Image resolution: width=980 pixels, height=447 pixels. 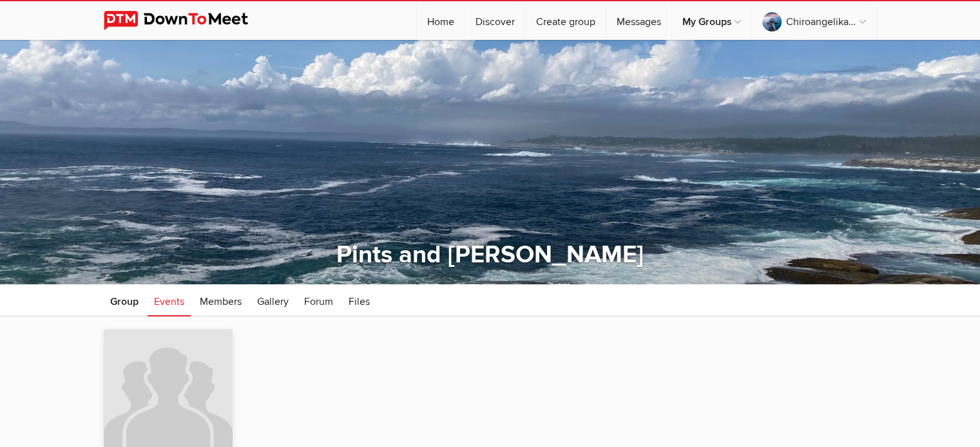 What do you see at coordinates (124, 300) in the screenshot?
I see `a: Group` at bounding box center [124, 300].